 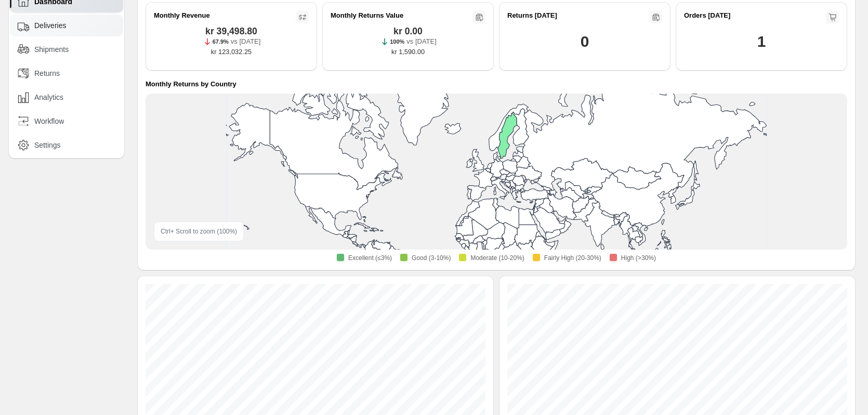 What do you see at coordinates (199, 231) in the screenshot?
I see `div: Ctrl + Scroll to zoom ( 100 %)` at bounding box center [199, 231].